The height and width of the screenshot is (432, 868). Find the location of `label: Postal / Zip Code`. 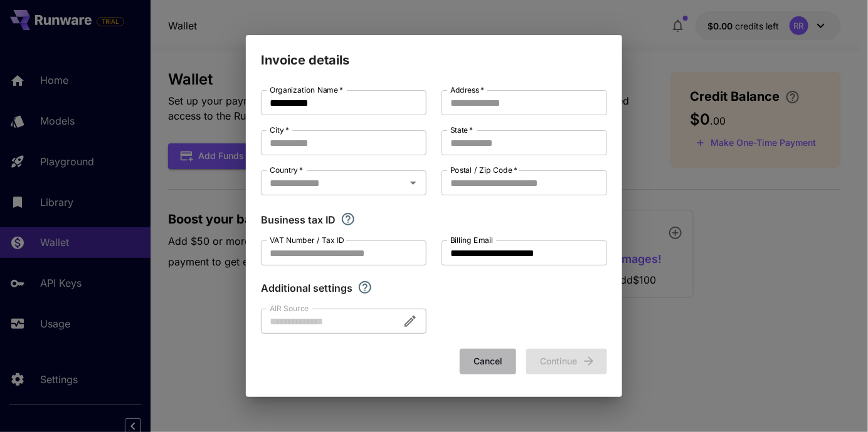

label: Postal / Zip Code is located at coordinates (483, 170).